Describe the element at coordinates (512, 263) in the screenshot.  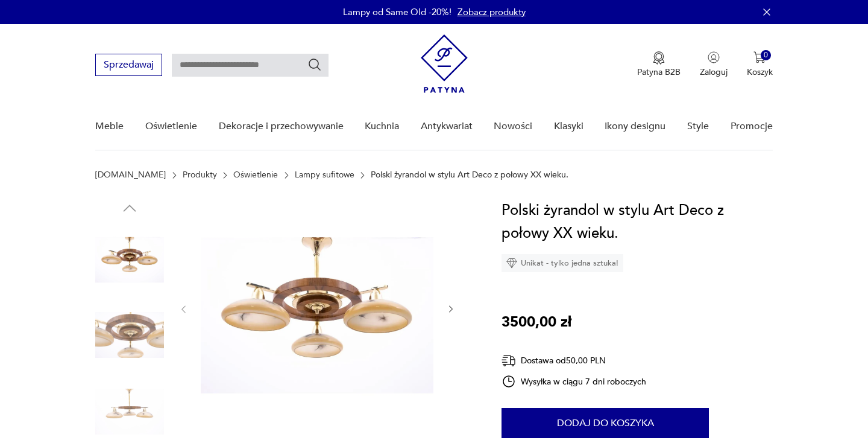
I see `img: Ikona diamentu` at that location.